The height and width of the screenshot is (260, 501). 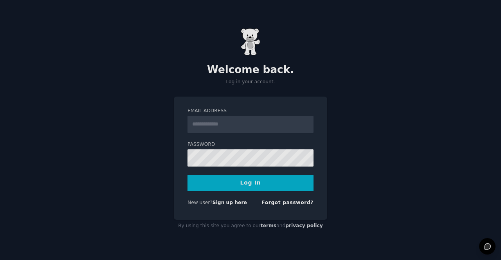 What do you see at coordinates (251, 145) in the screenshot?
I see `label: Password` at bounding box center [251, 145].